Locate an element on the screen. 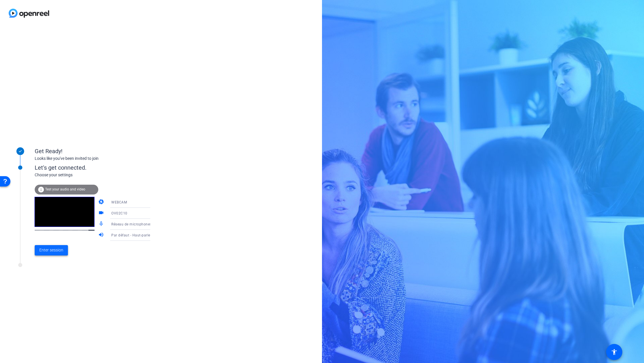 The image size is (644, 363). div: Let's get connected. is located at coordinates (98, 168).